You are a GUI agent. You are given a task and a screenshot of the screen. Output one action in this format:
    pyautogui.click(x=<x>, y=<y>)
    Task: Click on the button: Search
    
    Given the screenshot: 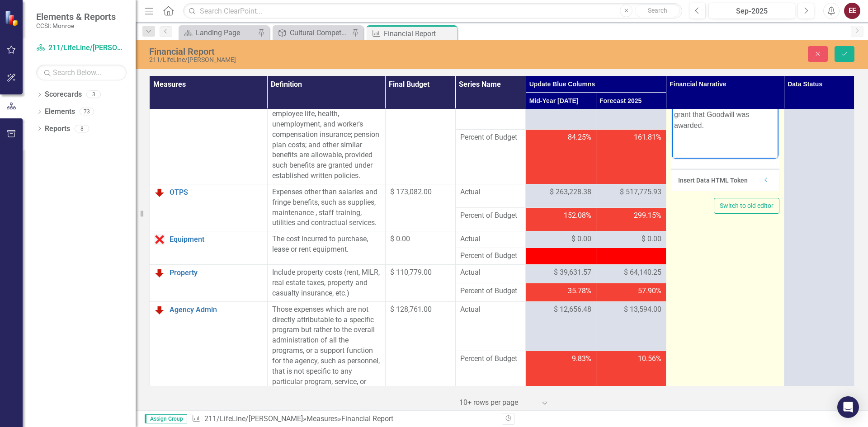 What is the action you would take?
    pyautogui.click(x=658, y=11)
    